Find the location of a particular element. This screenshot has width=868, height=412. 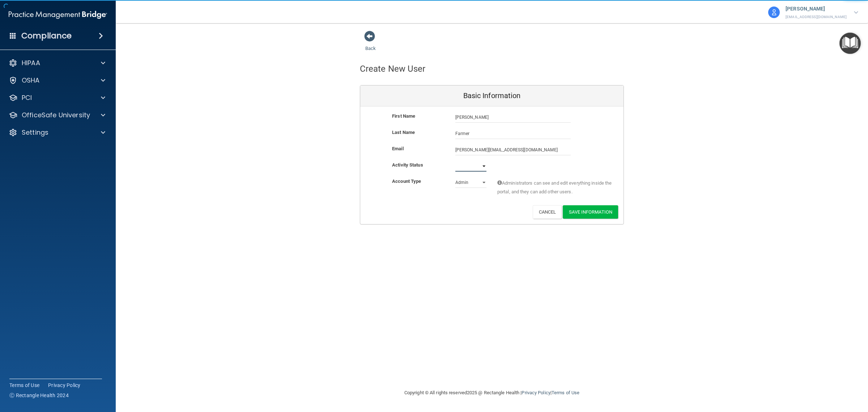

b: First Name is located at coordinates (404, 116).